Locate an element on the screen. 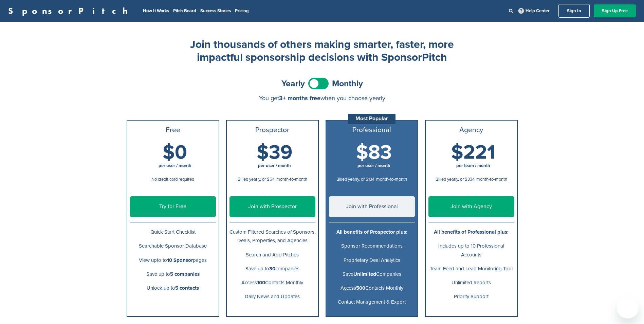 The height and width of the screenshot is (324, 644). span: Monthly is located at coordinates (347, 84).